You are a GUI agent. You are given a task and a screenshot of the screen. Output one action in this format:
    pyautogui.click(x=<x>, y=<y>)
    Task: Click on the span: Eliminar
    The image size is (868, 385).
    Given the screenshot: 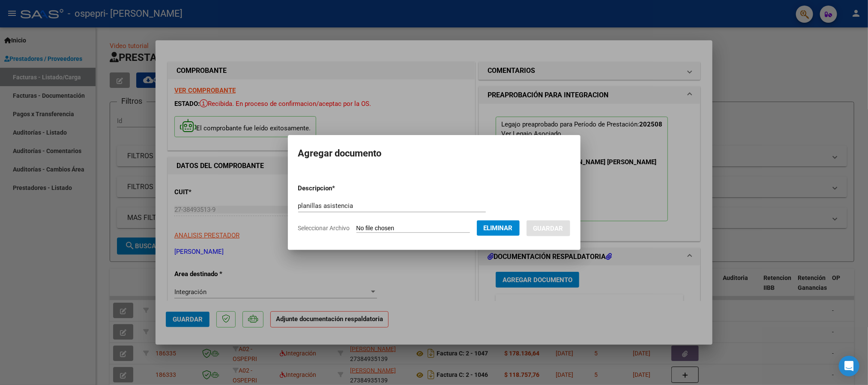 What is the action you would take?
    pyautogui.click(x=499, y=228)
    